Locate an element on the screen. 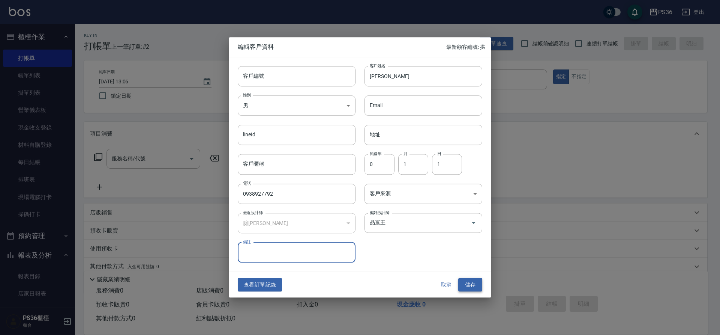 This screenshot has width=720, height=335. span: 編輯客戶資料 is located at coordinates (342, 47).